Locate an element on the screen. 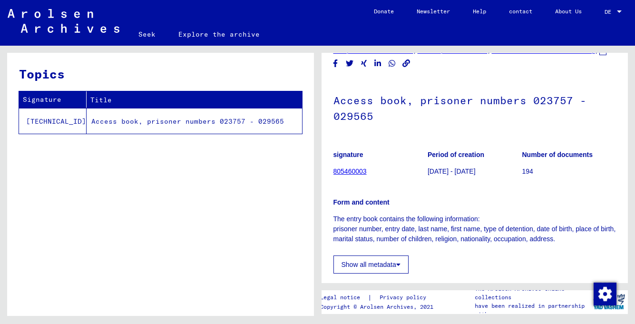 The width and height of the screenshot is (635, 324). a: Explore the archive is located at coordinates (219, 34).